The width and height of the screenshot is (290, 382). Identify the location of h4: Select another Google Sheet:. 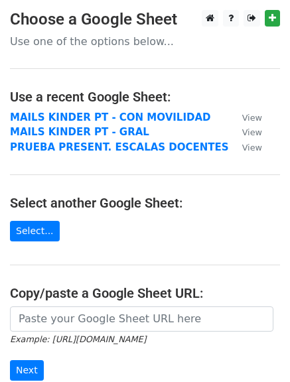
(145, 203).